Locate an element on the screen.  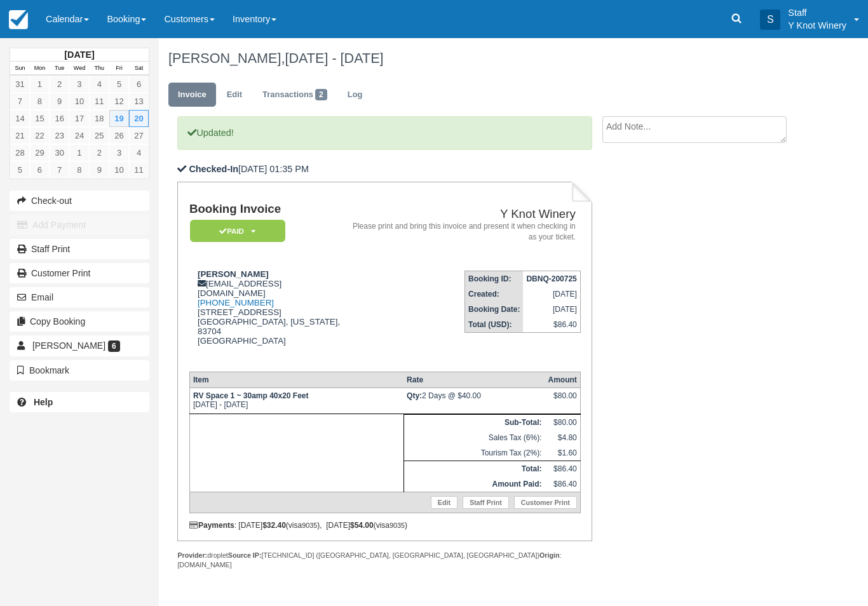
b: Help is located at coordinates (43, 402).